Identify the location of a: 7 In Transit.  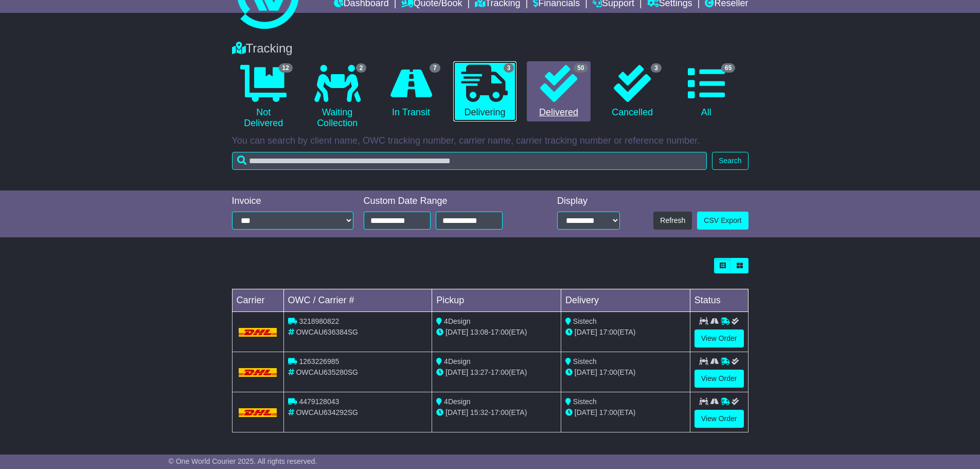
(411, 91).